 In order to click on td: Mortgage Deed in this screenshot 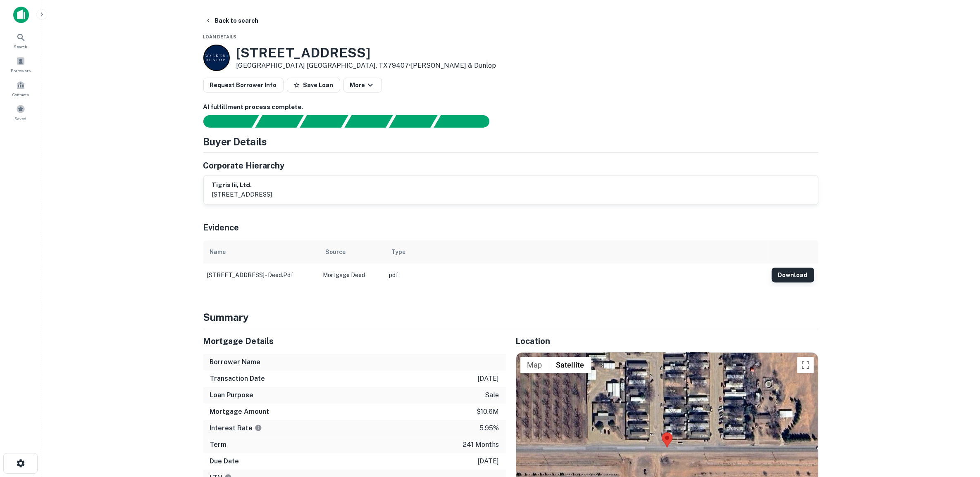, I will do `click(352, 275)`.